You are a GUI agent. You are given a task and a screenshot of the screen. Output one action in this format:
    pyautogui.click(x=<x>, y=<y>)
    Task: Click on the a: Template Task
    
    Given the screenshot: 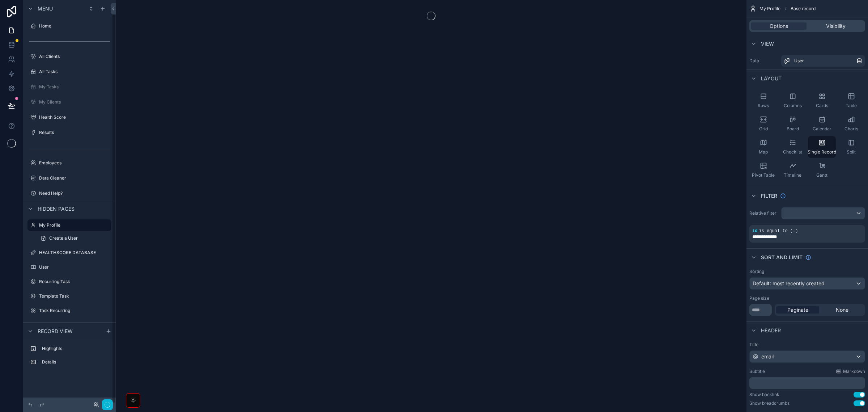 What is the action you would take?
    pyautogui.click(x=69, y=296)
    